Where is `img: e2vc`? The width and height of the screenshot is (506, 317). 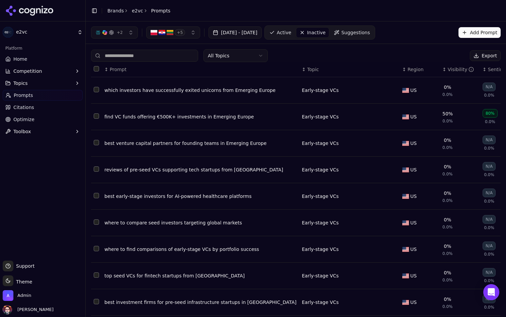
img: e2vc is located at coordinates (8, 32).